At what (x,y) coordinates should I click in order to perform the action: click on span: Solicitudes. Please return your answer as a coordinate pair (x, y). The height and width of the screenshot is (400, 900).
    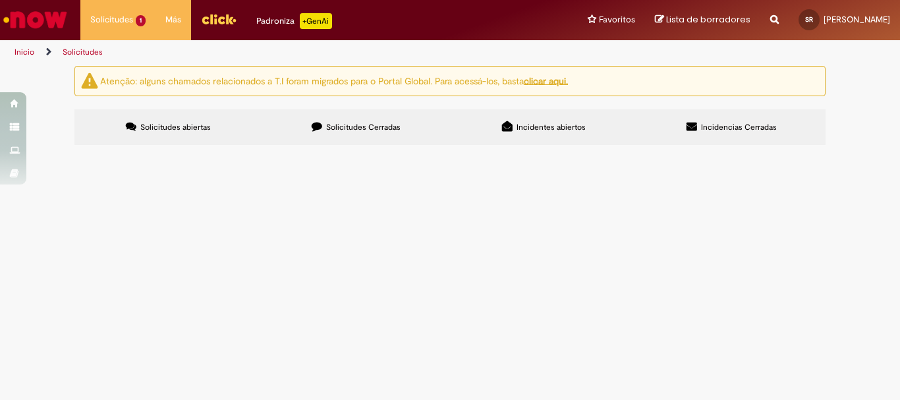
    Looking at the image, I should click on (111, 20).